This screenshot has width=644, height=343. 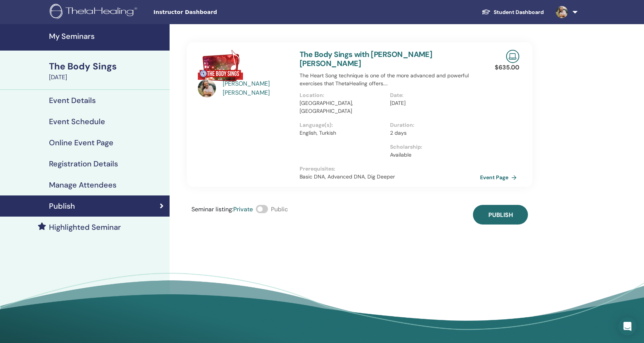 I want to click on a: Student Dashboard, so click(x=512, y=12).